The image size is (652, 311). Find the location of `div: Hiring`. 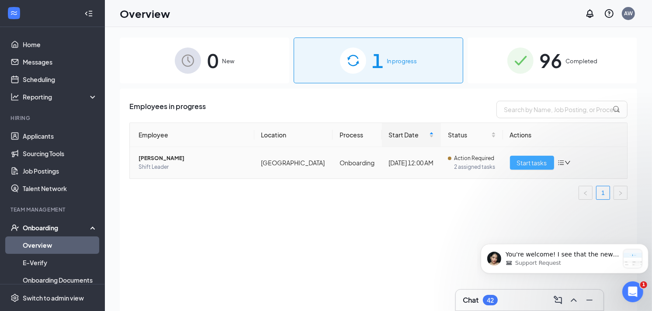

div: Hiring is located at coordinates (53, 118).